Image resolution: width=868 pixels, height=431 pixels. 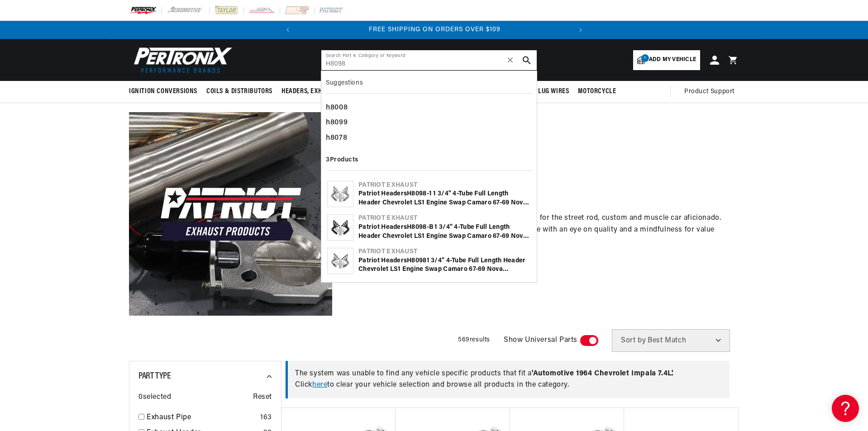 What do you see at coordinates (340, 261) in the screenshot?
I see `img: Patriot Headers H8098 1 3/4" 4-Tube Full Length Header Chevrolet LS1 Engine Swap Camaro 67-69 Nov...` at bounding box center [340, 261].